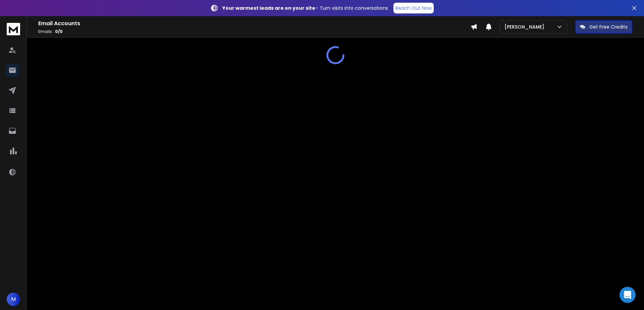 Image resolution: width=644 pixels, height=310 pixels. I want to click on img: logo, so click(13, 29).